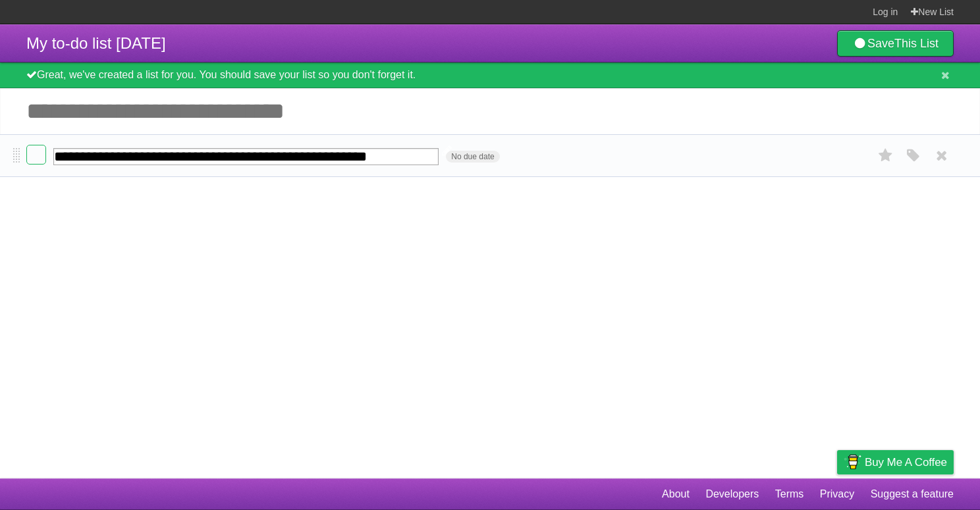 The image size is (980, 510). Describe the element at coordinates (895, 462) in the screenshot. I see `a: Buy me a coffee` at that location.